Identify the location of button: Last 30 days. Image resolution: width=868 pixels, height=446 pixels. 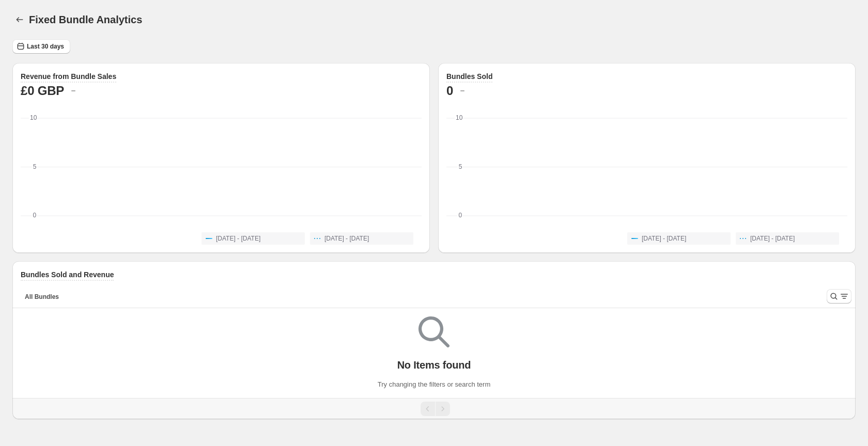
(41, 46).